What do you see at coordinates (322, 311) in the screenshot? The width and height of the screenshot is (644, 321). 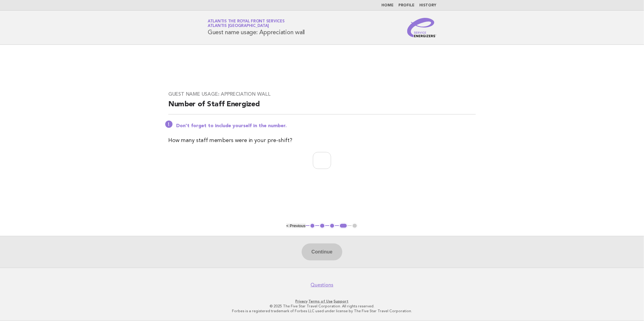 I see `p: Forbes is a registered trademark of Forbes LLC used under license by The Five Star Travel Corpora...` at bounding box center [322, 311].